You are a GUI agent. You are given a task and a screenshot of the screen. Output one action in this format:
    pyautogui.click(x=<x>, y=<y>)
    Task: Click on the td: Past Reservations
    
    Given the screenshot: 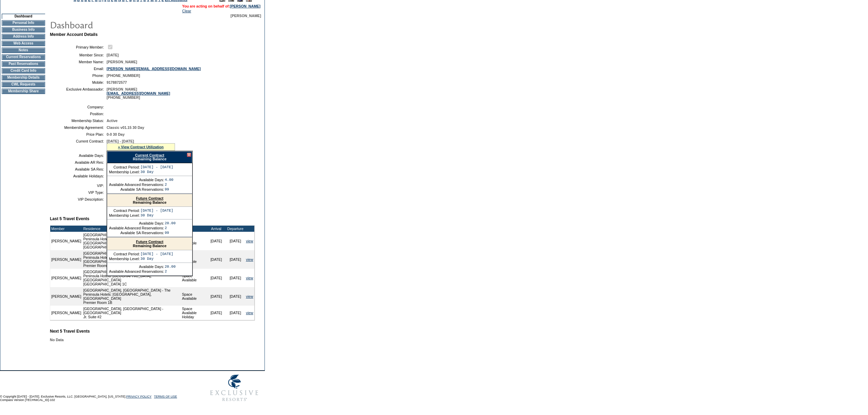 What is the action you would take?
    pyautogui.click(x=23, y=64)
    